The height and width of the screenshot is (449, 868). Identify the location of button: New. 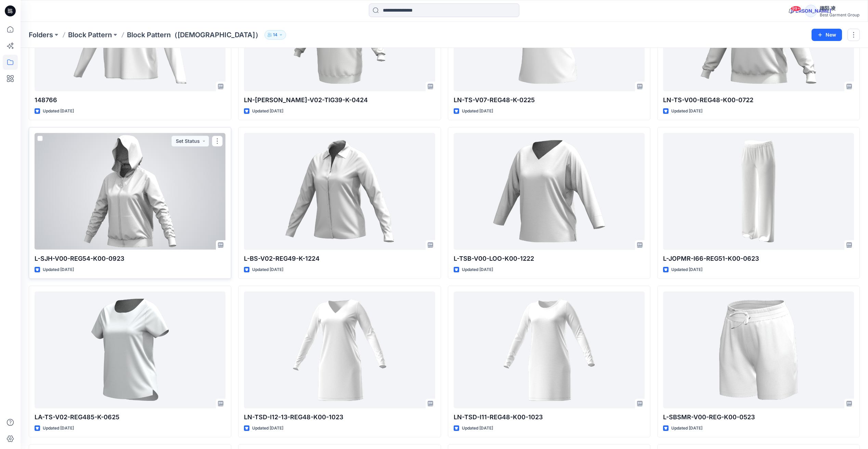
(827, 35).